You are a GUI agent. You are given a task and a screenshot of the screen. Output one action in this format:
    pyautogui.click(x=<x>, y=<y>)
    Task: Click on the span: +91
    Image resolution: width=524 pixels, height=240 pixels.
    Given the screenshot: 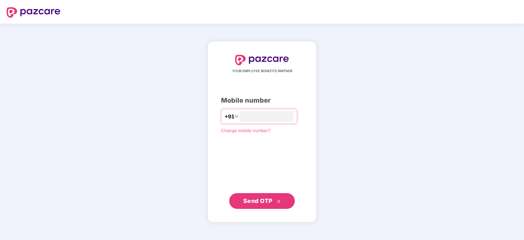 What is the action you would take?
    pyautogui.click(x=230, y=116)
    